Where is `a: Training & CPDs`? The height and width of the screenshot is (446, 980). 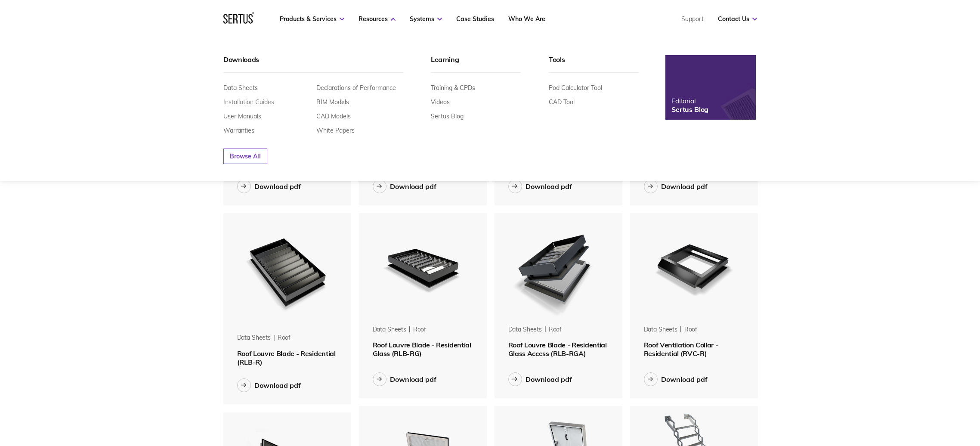 a: Training & CPDs is located at coordinates (453, 88).